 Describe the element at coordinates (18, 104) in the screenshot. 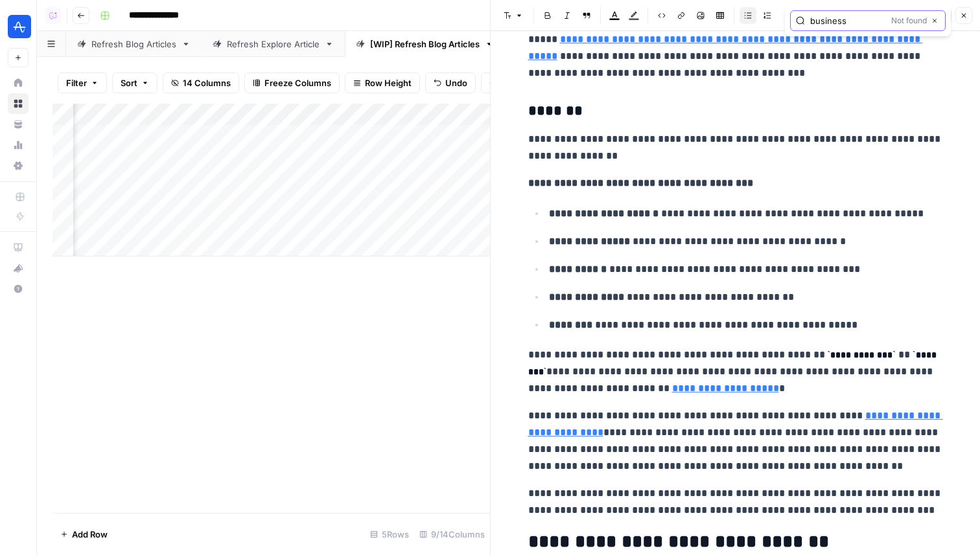

I see `a: Browse` at that location.